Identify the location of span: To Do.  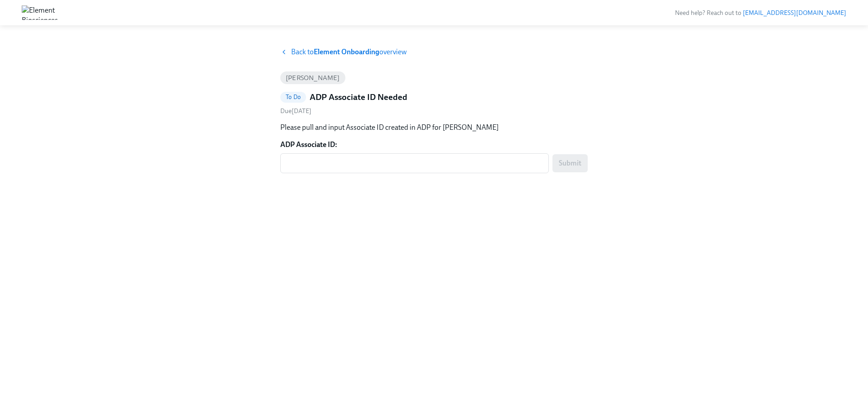
(293, 97).